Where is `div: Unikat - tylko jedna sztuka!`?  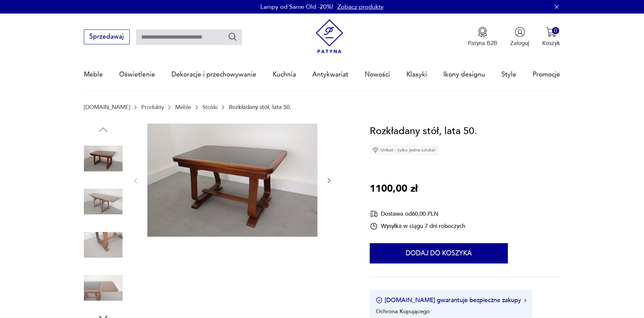 div: Unikat - tylko jedna sztuka! is located at coordinates (404, 150).